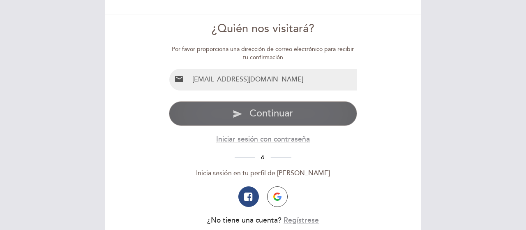 The image size is (526, 230). I want to click on span: Continuar, so click(271, 113).